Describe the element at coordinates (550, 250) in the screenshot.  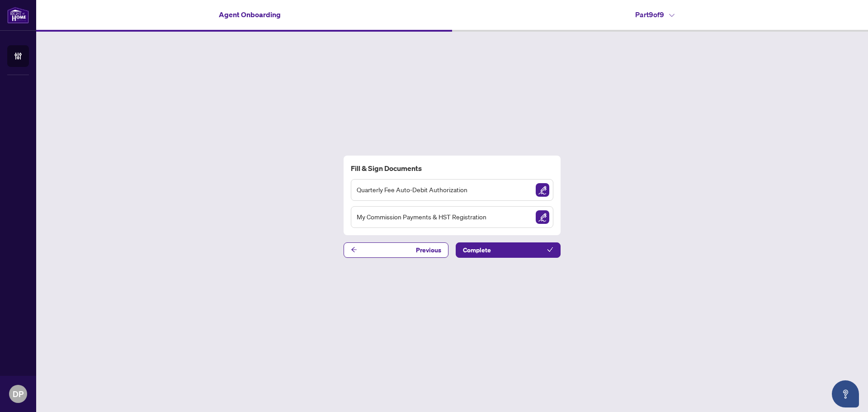
I see `span: check` at that location.